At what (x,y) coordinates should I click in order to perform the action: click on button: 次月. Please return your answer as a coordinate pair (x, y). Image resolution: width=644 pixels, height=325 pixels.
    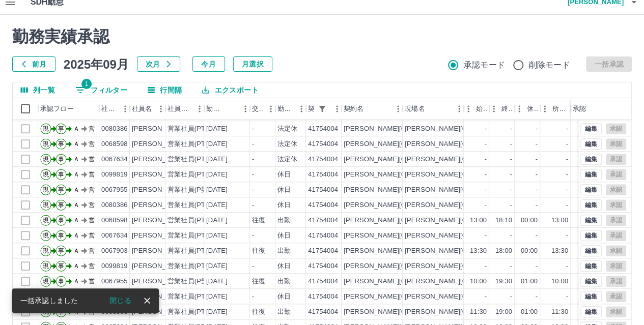
    Looking at the image, I should click on (158, 64).